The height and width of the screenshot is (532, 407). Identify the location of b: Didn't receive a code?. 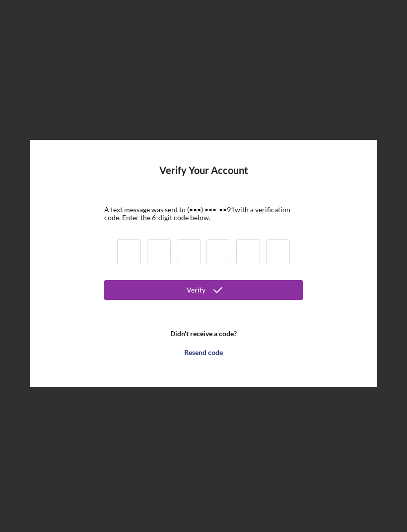
(204, 334).